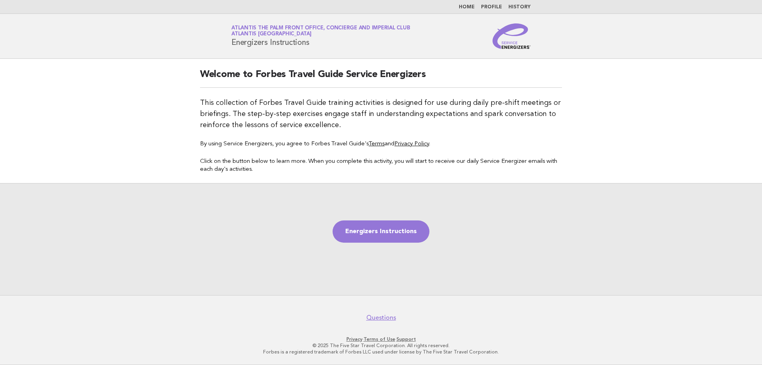 The height and width of the screenshot is (365, 762). Describe the element at coordinates (380, 339) in the screenshot. I see `a: Terms of Use` at that location.